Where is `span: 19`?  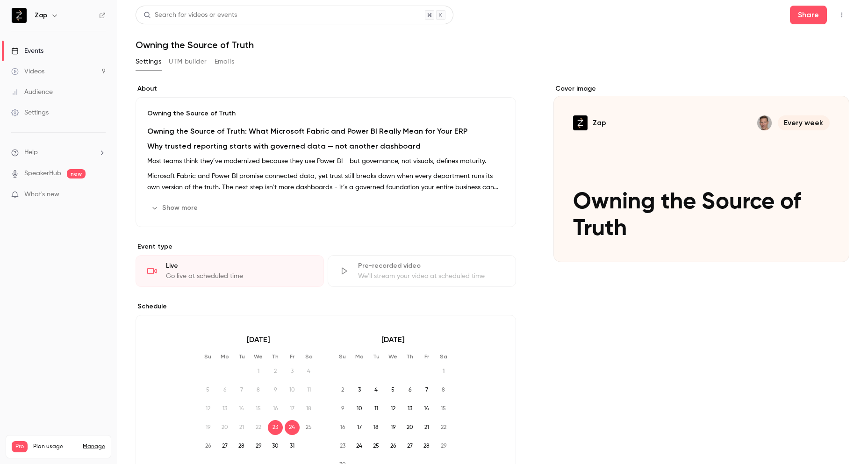
span: 19 is located at coordinates (208, 428).